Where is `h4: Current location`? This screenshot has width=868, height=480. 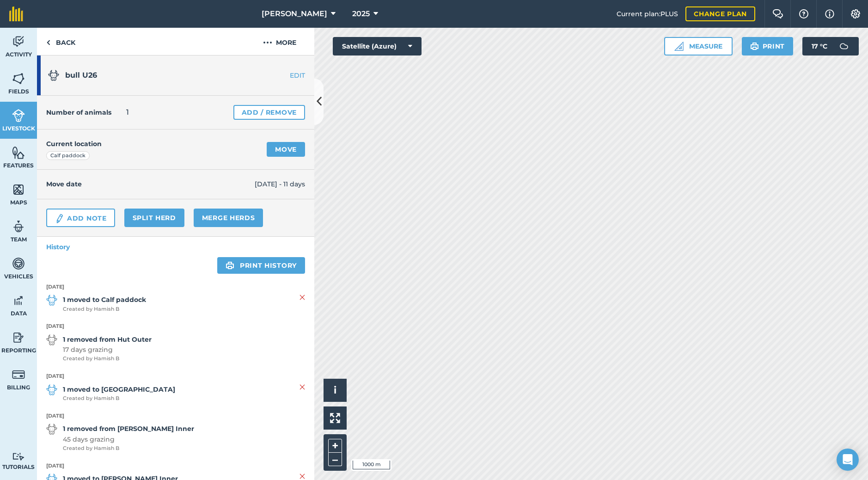
h4: Current location is located at coordinates (74, 144).